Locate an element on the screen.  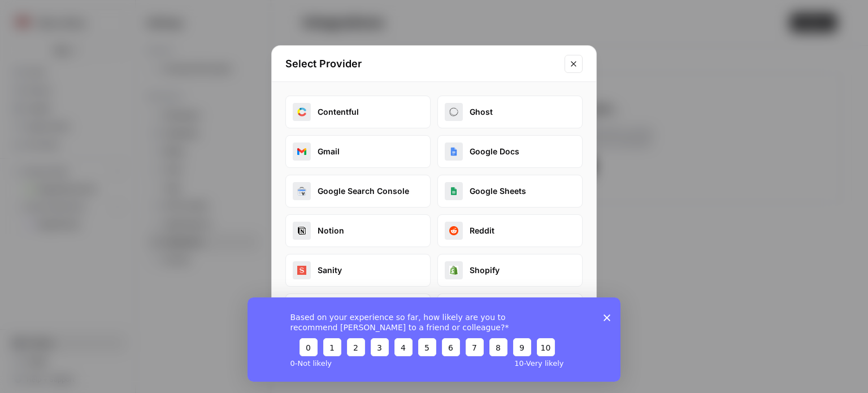
button: google_search_consoleGoogle Search Console is located at coordinates (357, 191).